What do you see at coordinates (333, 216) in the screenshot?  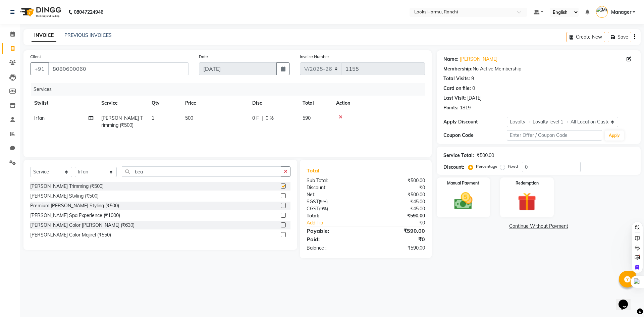 I see `div: Total:` at bounding box center [333, 216].